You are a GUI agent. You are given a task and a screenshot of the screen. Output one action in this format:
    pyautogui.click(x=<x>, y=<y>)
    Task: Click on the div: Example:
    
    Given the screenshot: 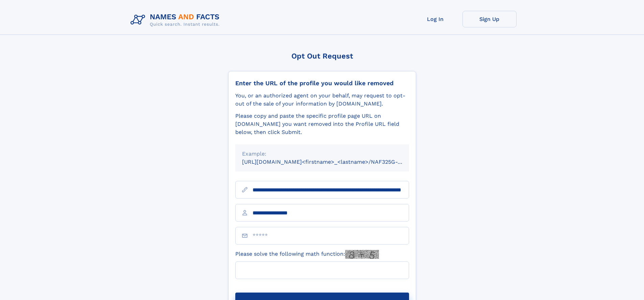 What is the action you would take?
    pyautogui.click(x=322, y=154)
    